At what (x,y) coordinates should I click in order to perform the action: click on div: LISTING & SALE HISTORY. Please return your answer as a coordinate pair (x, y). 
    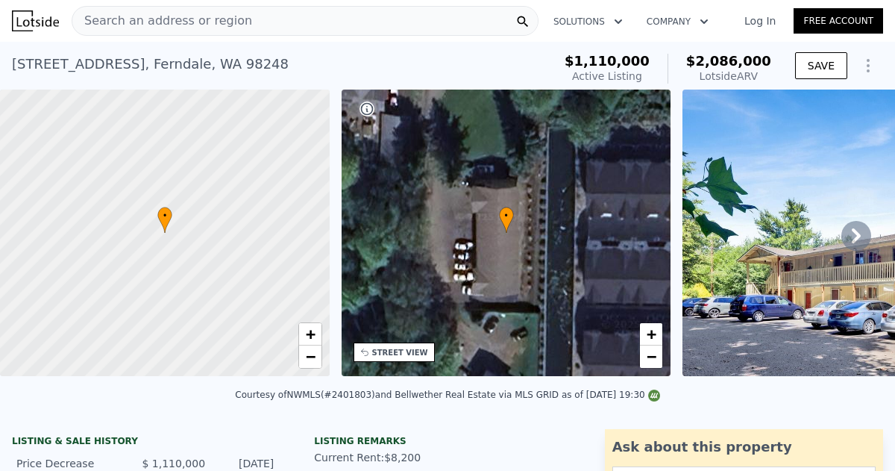
    Looking at the image, I should click on (145, 442).